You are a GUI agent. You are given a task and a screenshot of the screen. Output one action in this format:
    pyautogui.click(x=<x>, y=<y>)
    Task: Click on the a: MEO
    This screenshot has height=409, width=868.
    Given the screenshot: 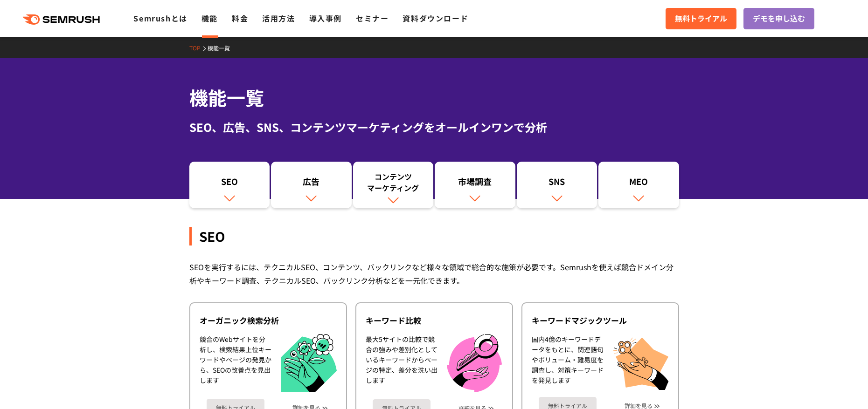 What is the action you would take?
    pyautogui.click(x=638, y=185)
    